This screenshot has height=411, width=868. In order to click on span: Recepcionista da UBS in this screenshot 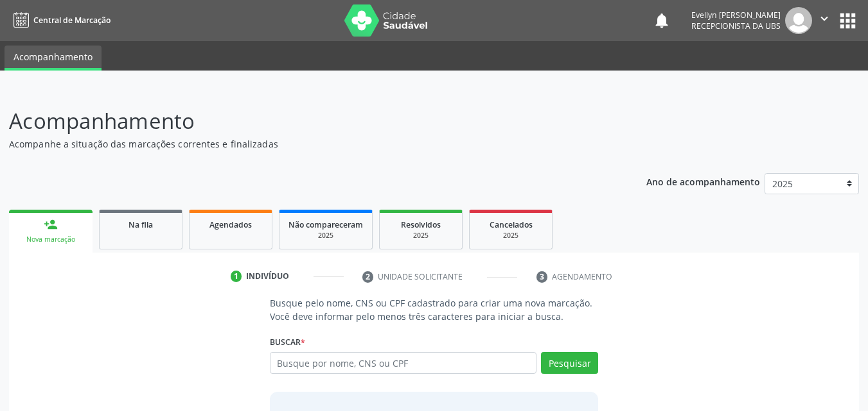, I will do `click(736, 26)`.